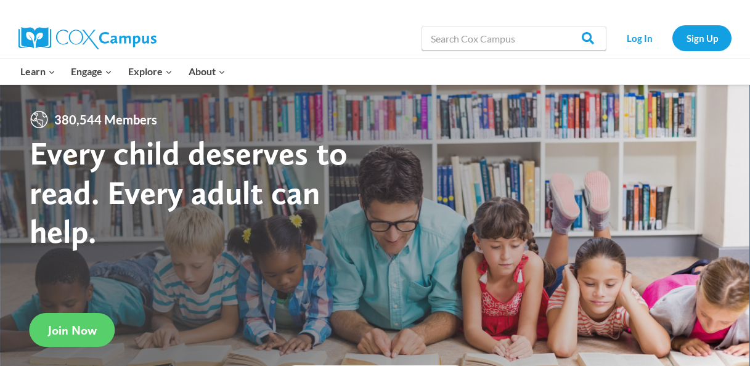  What do you see at coordinates (38, 72) in the screenshot?
I see `span: Learn` at bounding box center [38, 72].